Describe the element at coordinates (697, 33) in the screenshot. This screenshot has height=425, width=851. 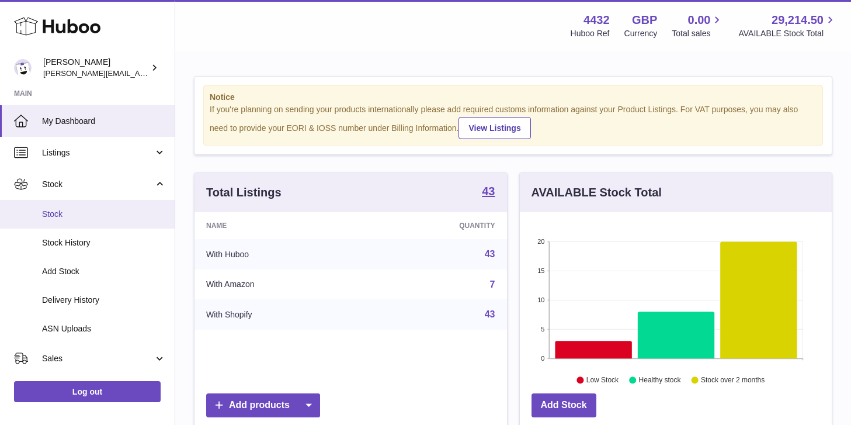
I see `span: Total sales` at that location.